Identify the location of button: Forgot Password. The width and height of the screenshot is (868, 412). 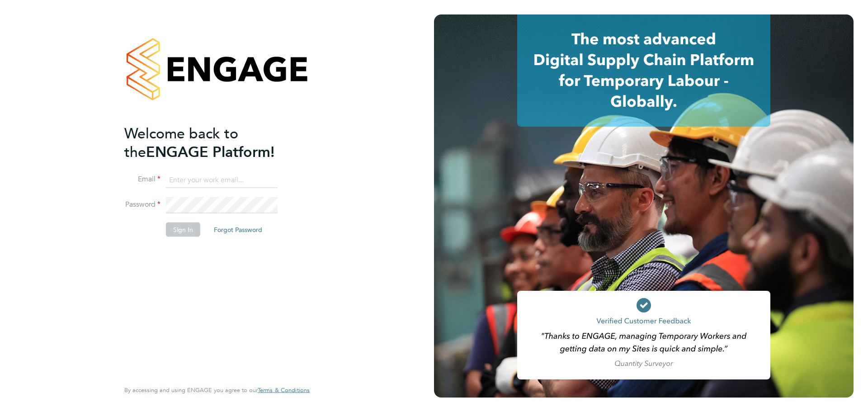
(238, 230).